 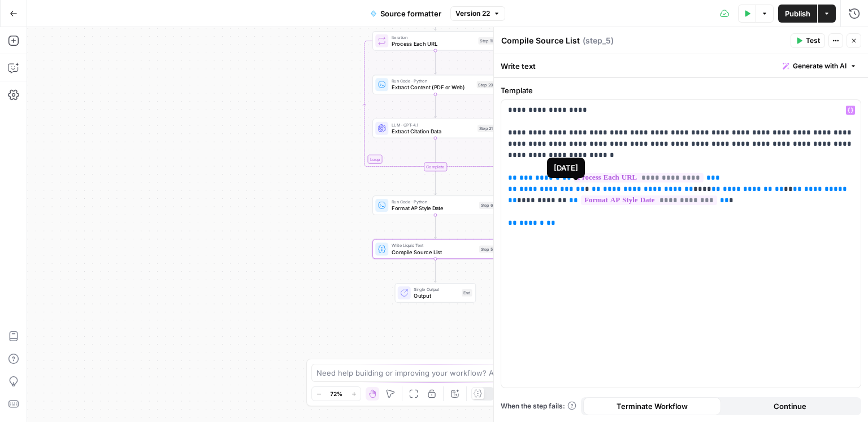 What do you see at coordinates (436, 293) in the screenshot?
I see `div: Single OutputOutputEnd` at bounding box center [436, 293].